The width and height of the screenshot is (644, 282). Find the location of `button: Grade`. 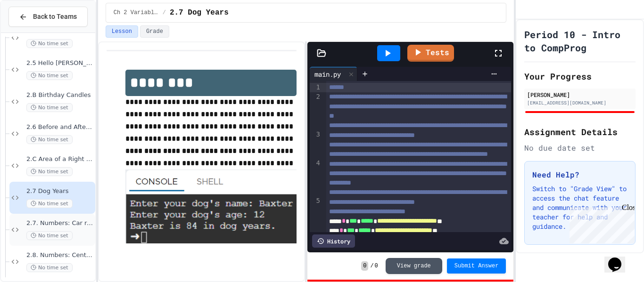

button: Grade is located at coordinates (154, 32).